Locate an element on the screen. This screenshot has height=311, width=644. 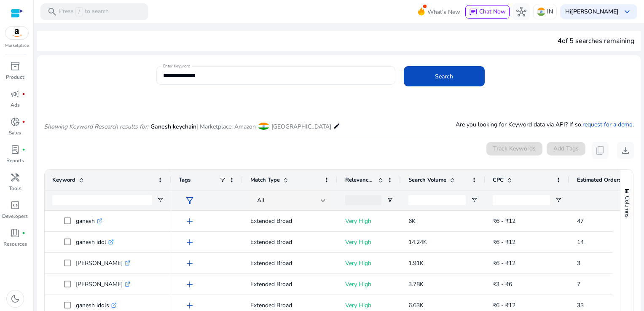
p: Product is located at coordinates (15, 77).